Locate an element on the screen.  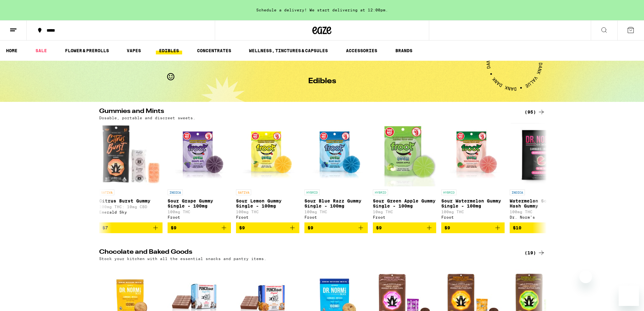
a: Open page for Sour Blue Razz Gummy Single - 100mg from Froot is located at coordinates (336, 173).